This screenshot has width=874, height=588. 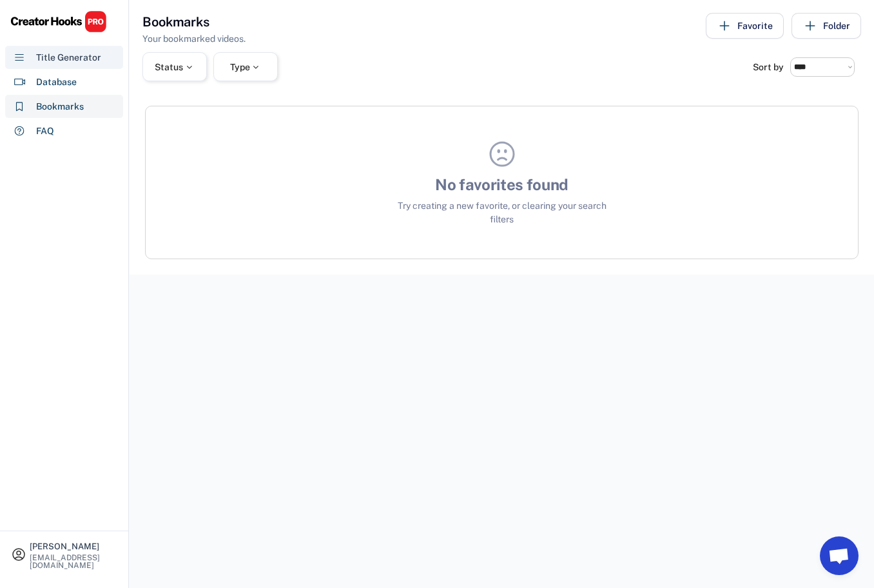 What do you see at coordinates (176, 22) in the screenshot?
I see `h3: Bookmarks` at bounding box center [176, 22].